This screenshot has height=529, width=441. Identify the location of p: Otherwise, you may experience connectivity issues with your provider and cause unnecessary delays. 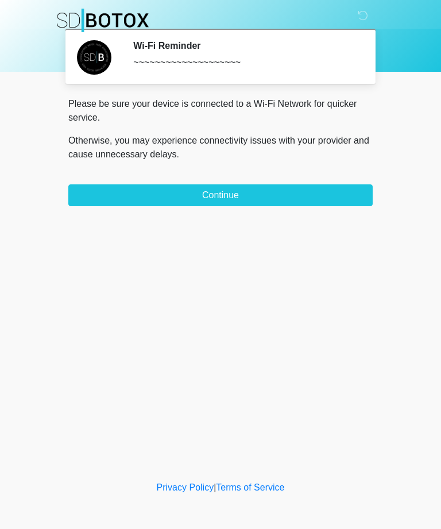
(221, 148).